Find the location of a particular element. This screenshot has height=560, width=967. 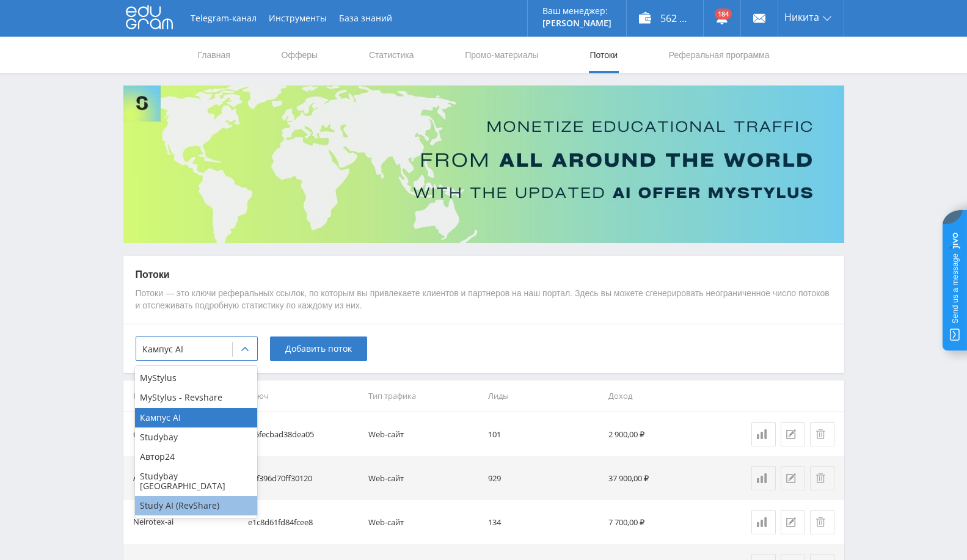

div: AI-Wordybot is located at coordinates (157, 478).